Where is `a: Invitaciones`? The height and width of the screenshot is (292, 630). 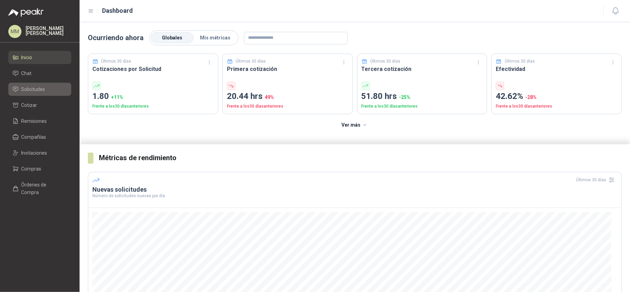
a: Invitaciones is located at coordinates (40, 153).